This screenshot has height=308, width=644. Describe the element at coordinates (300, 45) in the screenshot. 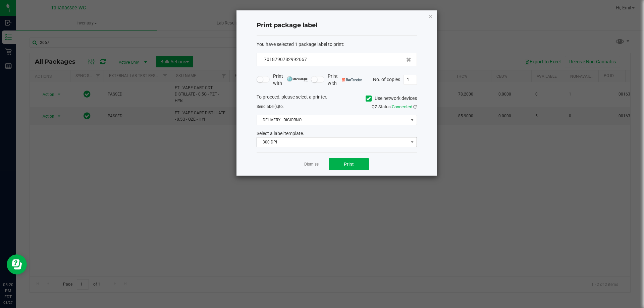

I see `span: You have selected 1 package label to print` at that location.